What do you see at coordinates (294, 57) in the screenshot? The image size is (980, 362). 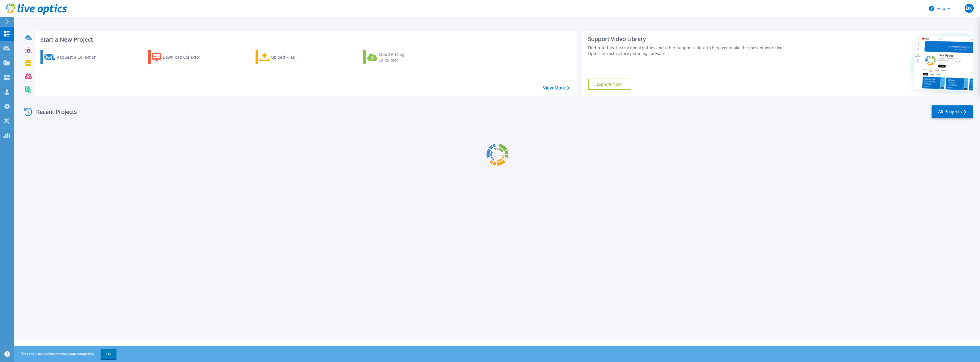 I see `div: Upload Files` at bounding box center [294, 57].